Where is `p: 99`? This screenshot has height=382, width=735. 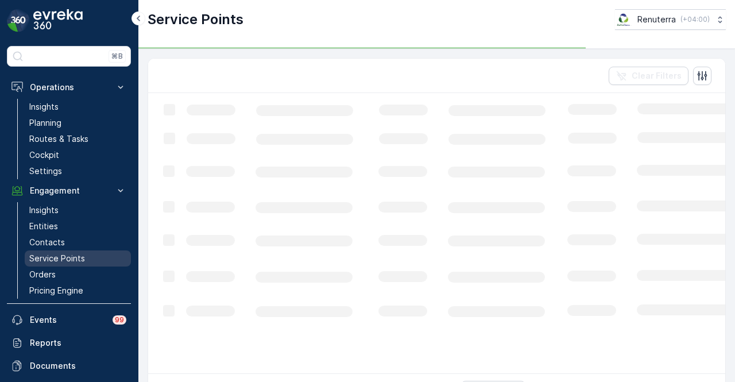 p: 99 is located at coordinates (119, 320).